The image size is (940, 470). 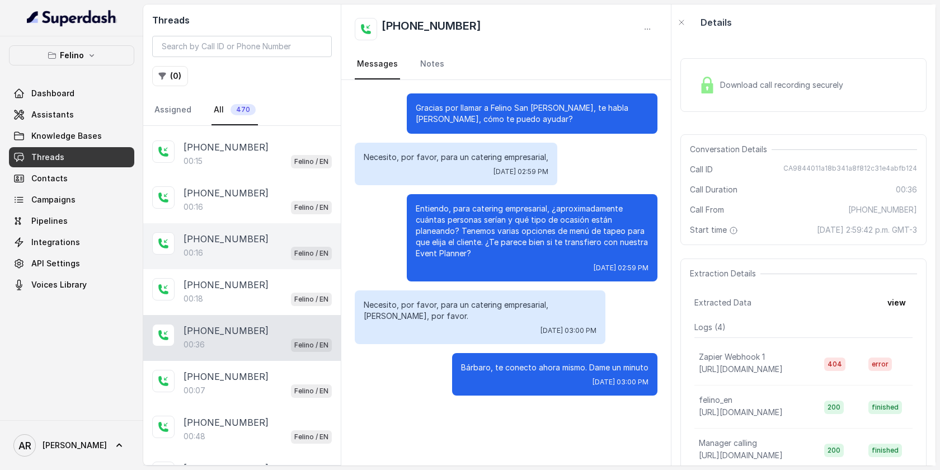 I want to click on span: Pipelines, so click(x=49, y=221).